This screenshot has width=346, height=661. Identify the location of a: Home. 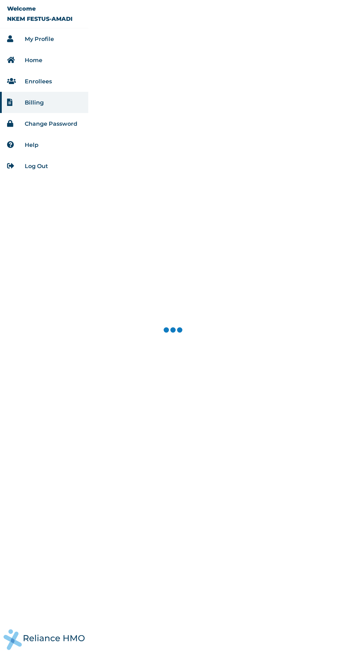
(34, 60).